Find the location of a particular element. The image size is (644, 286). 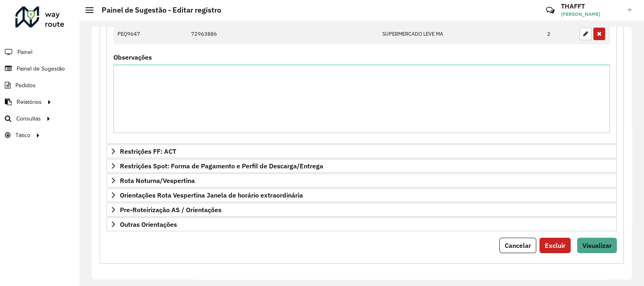

button: Excluir is located at coordinates (555, 245).